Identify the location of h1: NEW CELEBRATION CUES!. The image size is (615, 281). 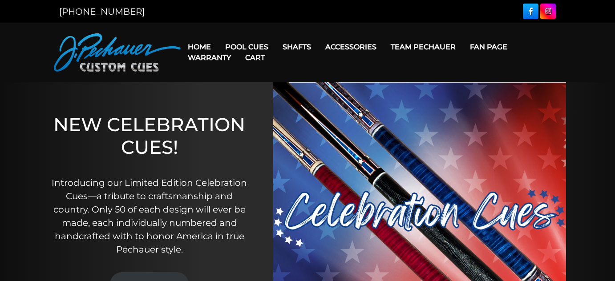
(149, 138).